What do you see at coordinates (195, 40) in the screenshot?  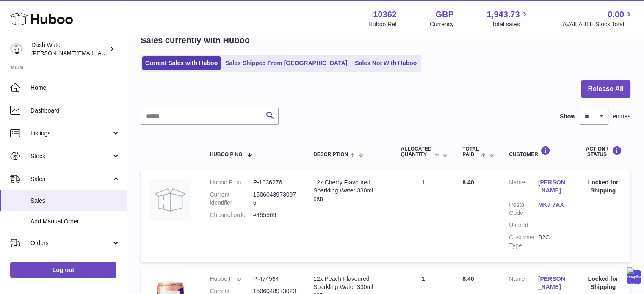 I see `h2: Sales currently with Huboo` at bounding box center [195, 40].